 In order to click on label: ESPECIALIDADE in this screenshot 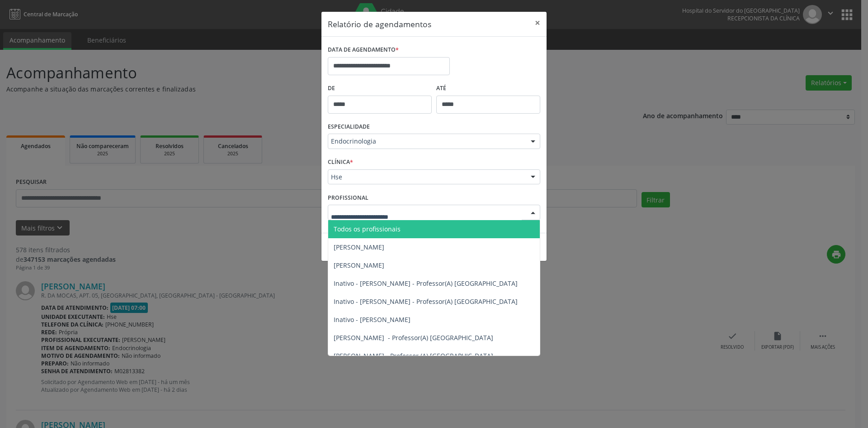, I will do `click(348, 127)`.